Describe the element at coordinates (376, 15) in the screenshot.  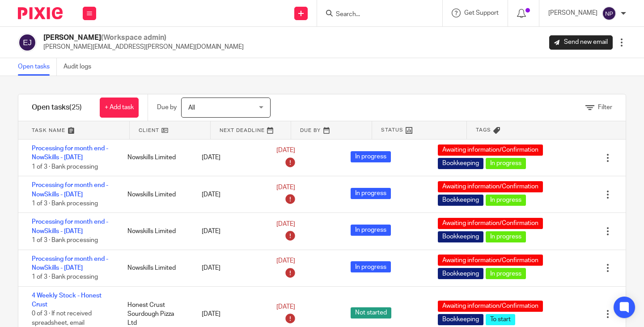
I see `input: Search` at that location.